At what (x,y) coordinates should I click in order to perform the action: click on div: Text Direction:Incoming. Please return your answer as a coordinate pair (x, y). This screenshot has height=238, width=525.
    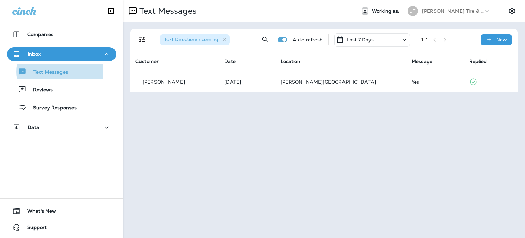
    Looking at the image, I should click on (195, 40).